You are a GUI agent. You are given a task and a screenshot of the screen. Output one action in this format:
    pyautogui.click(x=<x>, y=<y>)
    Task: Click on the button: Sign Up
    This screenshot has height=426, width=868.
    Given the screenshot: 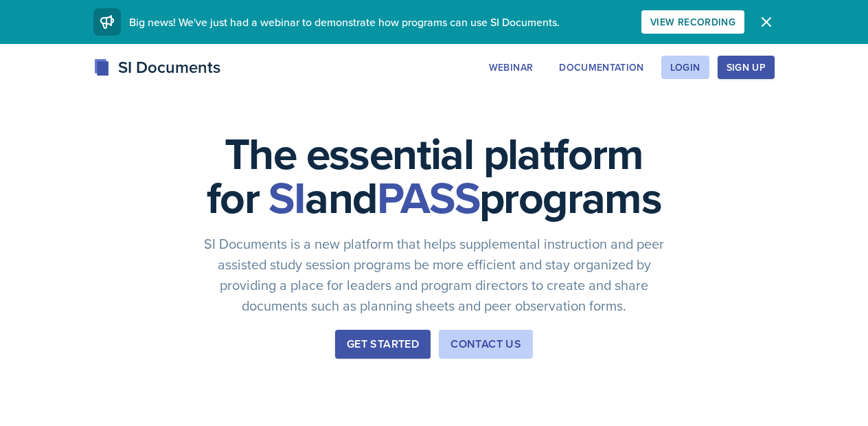 What is the action you would take?
    pyautogui.click(x=746, y=67)
    